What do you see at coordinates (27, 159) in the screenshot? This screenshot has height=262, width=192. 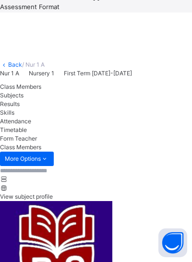 I see `span: More Options` at bounding box center [27, 159].